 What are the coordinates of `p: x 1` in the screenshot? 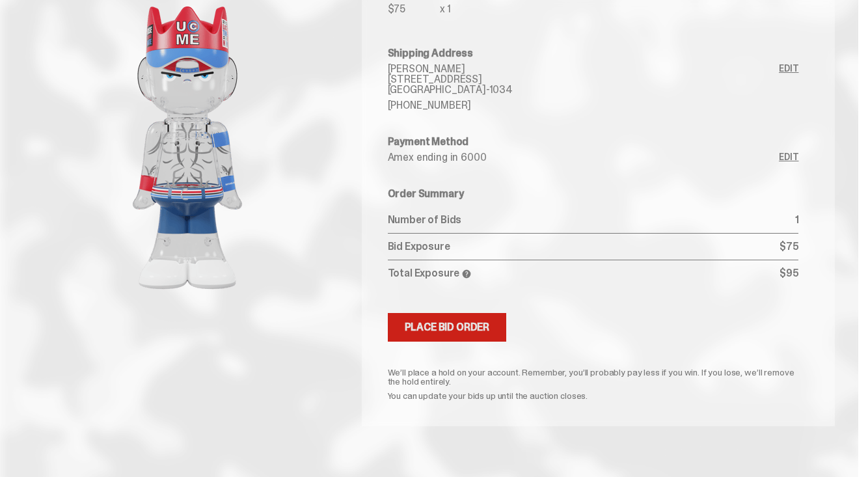 It's located at (446, 9).